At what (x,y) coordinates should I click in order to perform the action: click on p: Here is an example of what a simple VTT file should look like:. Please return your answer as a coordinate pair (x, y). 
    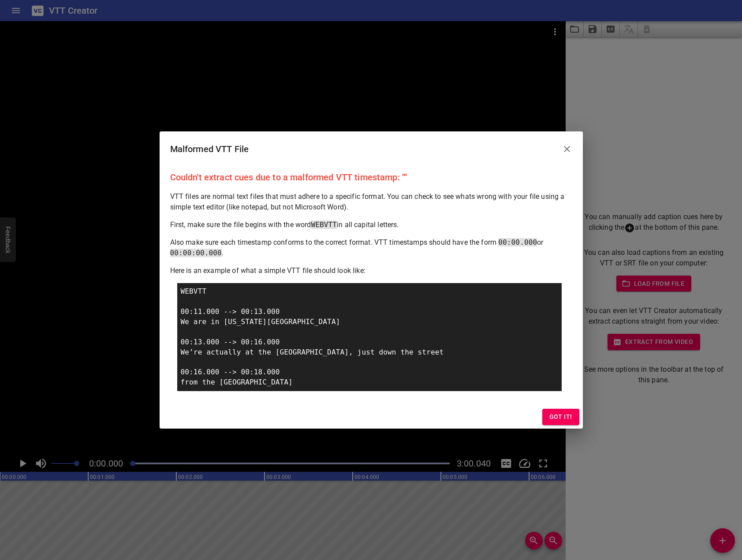
    Looking at the image, I should click on (371, 270).